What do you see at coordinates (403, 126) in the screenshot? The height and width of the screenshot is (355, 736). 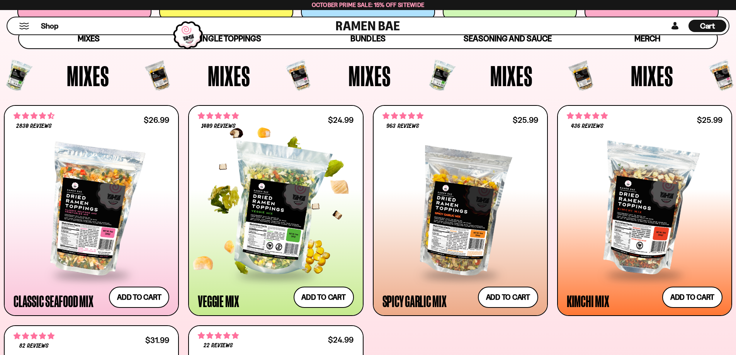 I see `span: 963 reviews` at bounding box center [403, 126].